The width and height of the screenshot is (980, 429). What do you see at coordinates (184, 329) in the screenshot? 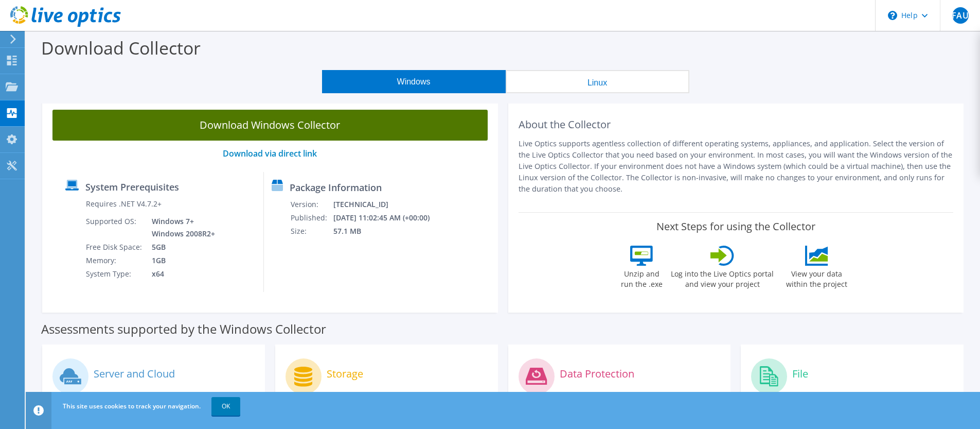
I see `label: Assessments supported by the Windows Collector` at bounding box center [184, 329].